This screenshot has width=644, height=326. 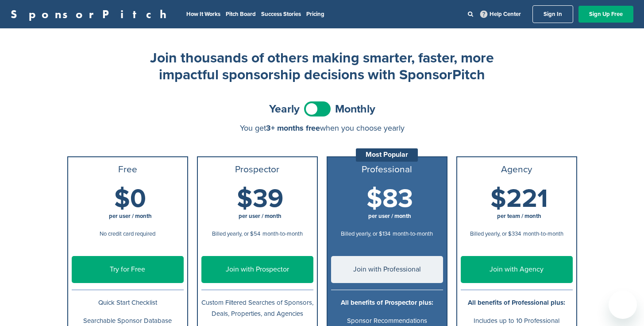 What do you see at coordinates (519, 199) in the screenshot?
I see `span: $221` at bounding box center [519, 199].